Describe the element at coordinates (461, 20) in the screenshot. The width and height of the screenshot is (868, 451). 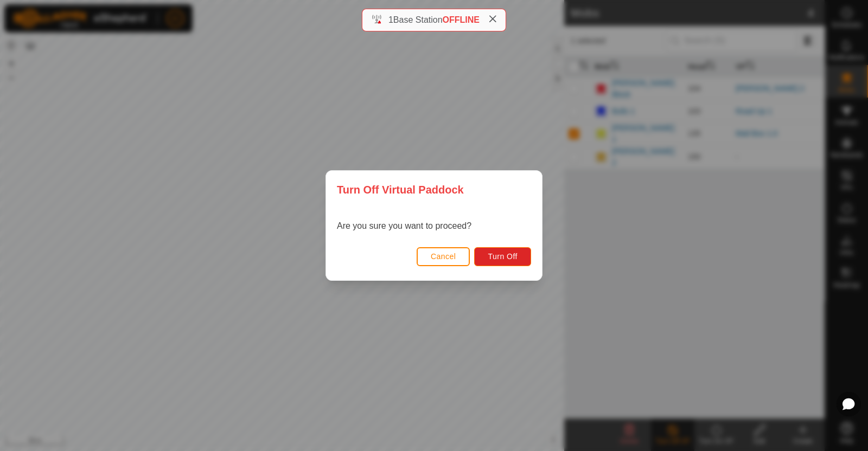
I see `span: OFFLINE` at that location.